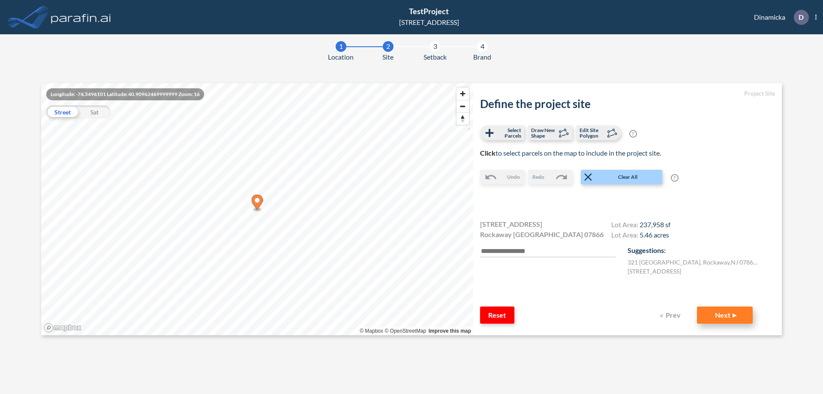 This screenshot has height=394, width=823. I want to click on div: Street, so click(62, 112).